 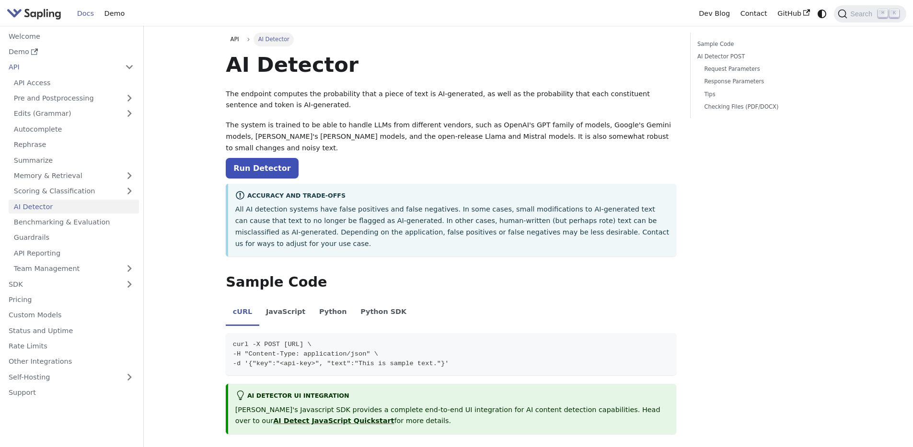 I want to click on span: AI Detector, so click(x=274, y=39).